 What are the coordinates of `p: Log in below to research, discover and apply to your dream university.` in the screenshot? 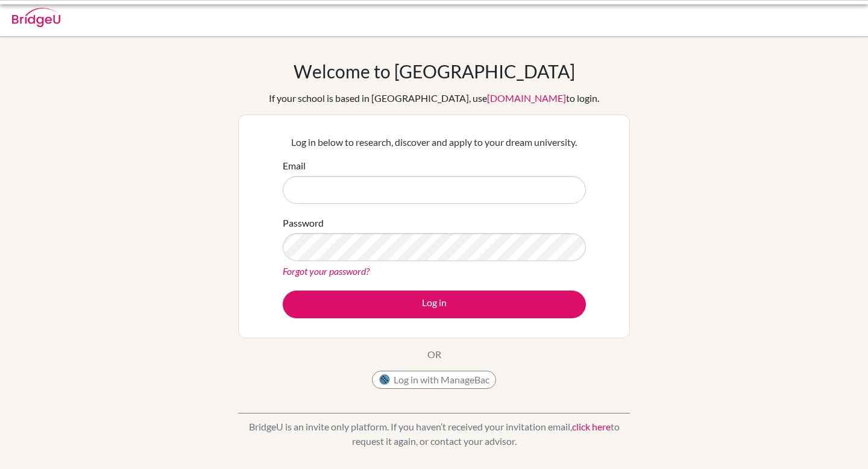 It's located at (434, 143).